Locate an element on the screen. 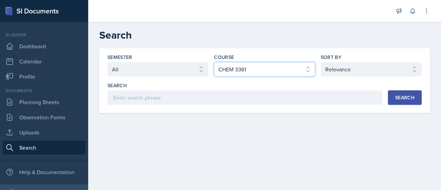 The image size is (441, 190). label: Course is located at coordinates (224, 57).